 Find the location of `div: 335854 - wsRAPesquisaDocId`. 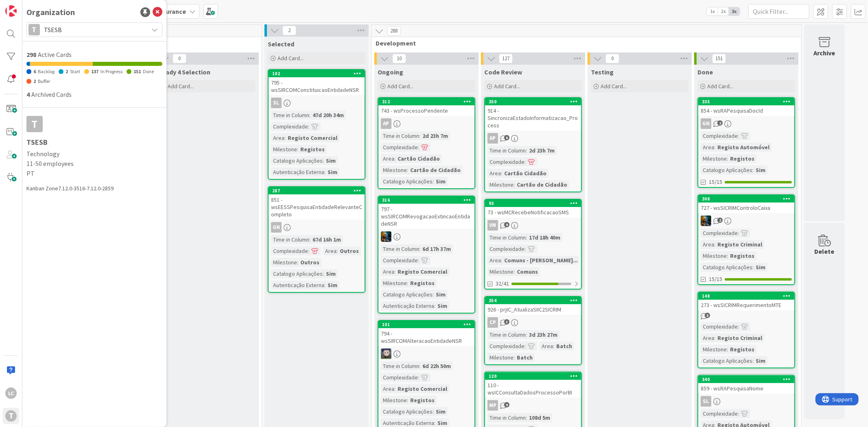

div: 335854 - wsRAPesquisaDocId is located at coordinates (746, 107).